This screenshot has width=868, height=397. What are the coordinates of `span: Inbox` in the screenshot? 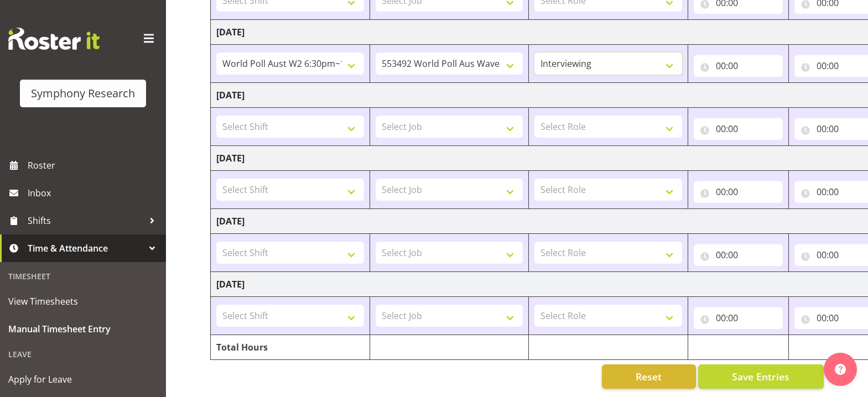 It's located at (94, 193).